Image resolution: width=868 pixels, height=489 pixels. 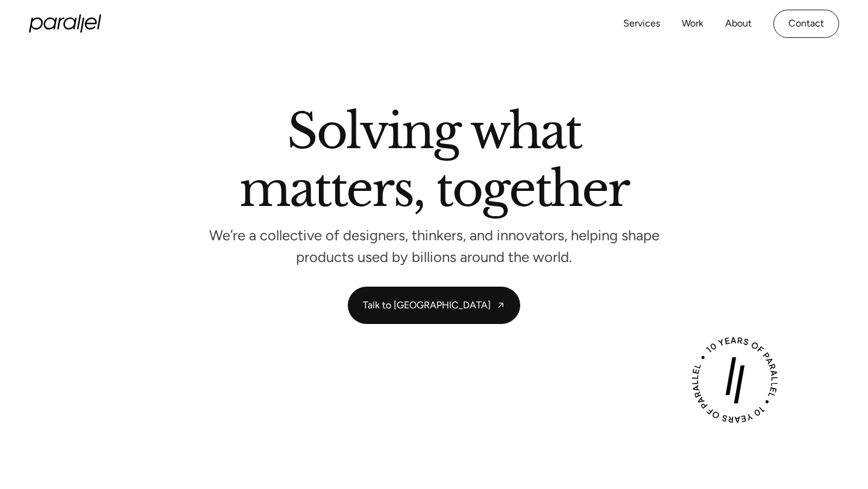 I want to click on h2: Solving what matters, together, so click(x=434, y=163).